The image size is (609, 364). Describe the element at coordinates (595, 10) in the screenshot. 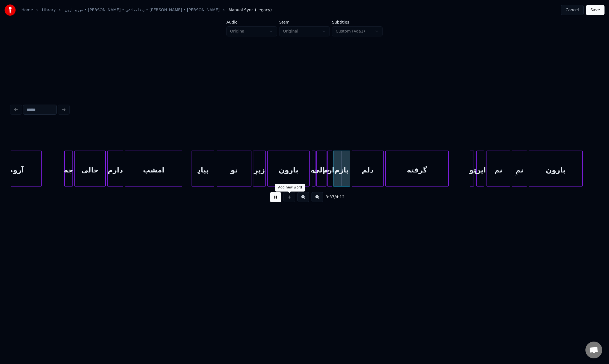

I see `button: Save` at that location.